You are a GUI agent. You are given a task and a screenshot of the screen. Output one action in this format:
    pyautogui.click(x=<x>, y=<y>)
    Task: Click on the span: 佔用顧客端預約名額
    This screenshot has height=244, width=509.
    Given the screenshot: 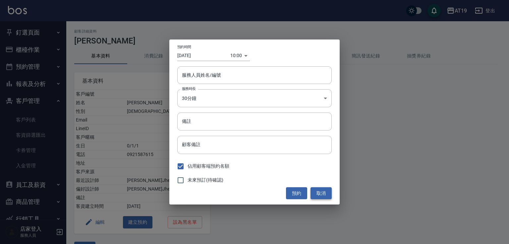 What is the action you would take?
    pyautogui.click(x=209, y=166)
    